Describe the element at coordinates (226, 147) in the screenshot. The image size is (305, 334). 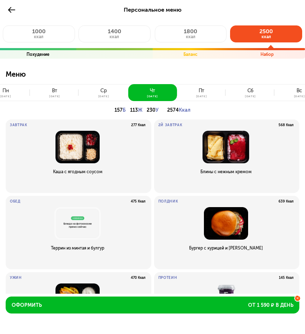
I see `img: Блины с нежным кремом` at that location.